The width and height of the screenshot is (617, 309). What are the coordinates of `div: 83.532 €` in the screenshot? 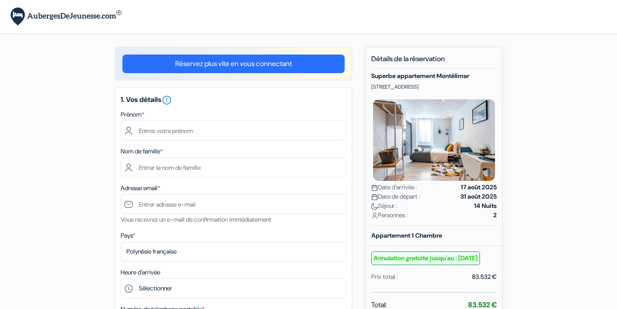 It's located at (484, 277).